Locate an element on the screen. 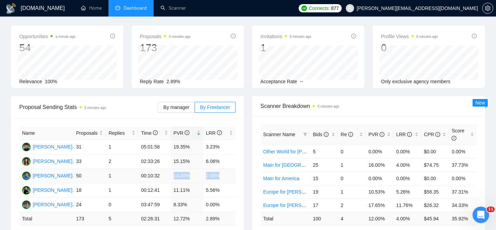  span: Proposal Sending Stats is located at coordinates (88, 107).